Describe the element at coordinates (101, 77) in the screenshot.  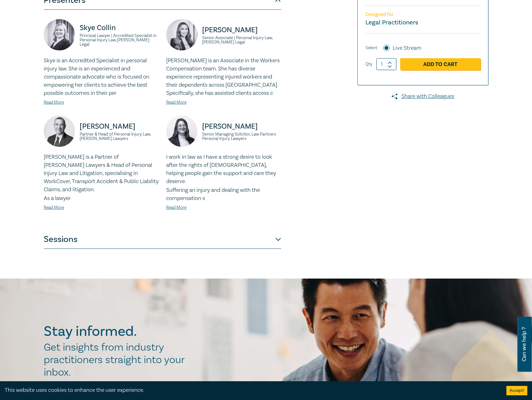
I see `p: Skye is an Accredited Specialist in personal injury law. She is an experienced and compassionate ...` at that location.